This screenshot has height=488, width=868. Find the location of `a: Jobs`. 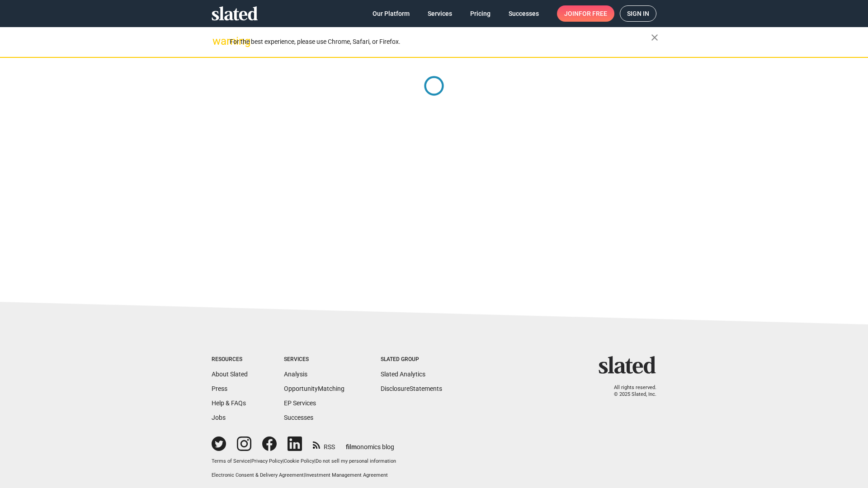

a: Jobs is located at coordinates (219, 417).